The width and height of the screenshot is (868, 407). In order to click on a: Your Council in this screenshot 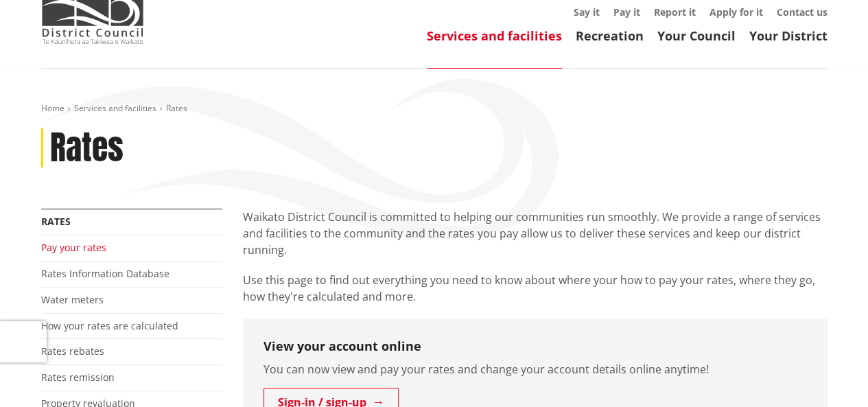, I will do `click(697, 36)`.